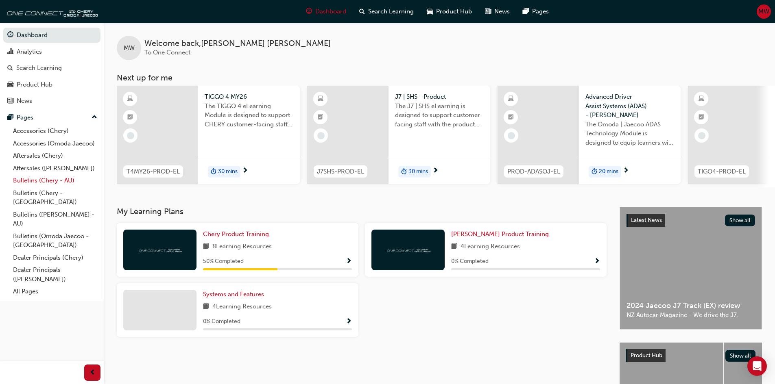 This screenshot has width=775, height=384. What do you see at coordinates (249, 116) in the screenshot?
I see `span: The TIGGO 4 eLearning Module is designed to support CHERY customer-facing staff with the product ...` at bounding box center [249, 116].